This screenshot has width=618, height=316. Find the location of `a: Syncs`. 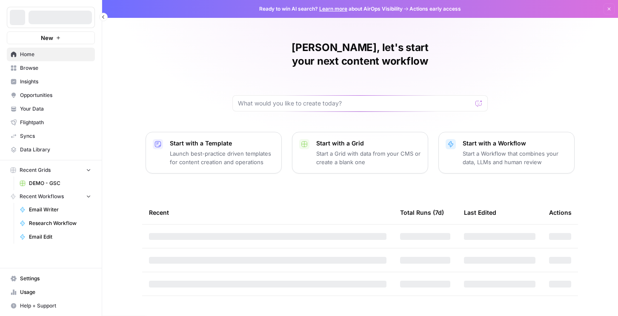

a: Syncs is located at coordinates (51, 136).